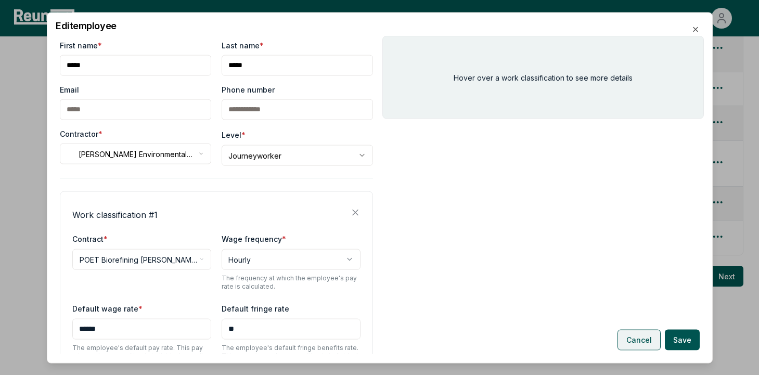  Describe the element at coordinates (242, 45) in the screenshot. I see `label: Last name` at that location.